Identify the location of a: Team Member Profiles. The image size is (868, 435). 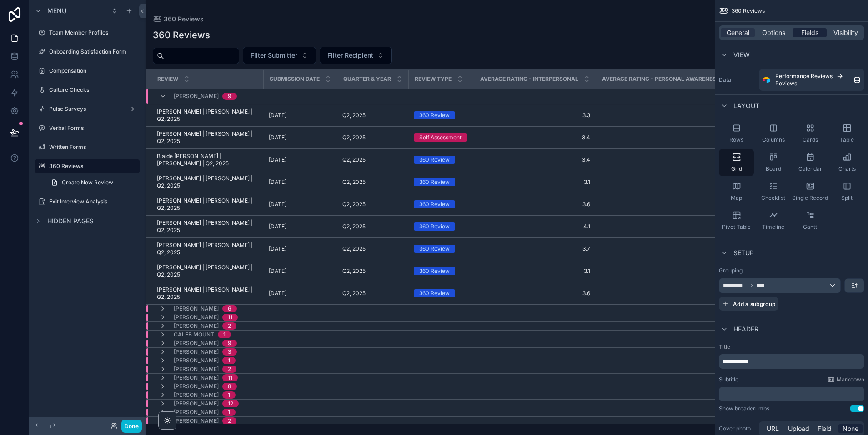
(87, 33).